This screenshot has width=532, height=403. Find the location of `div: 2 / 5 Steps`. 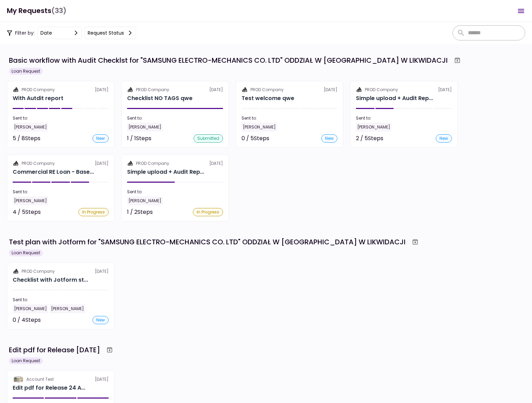

div: 2 / 5 Steps is located at coordinates (370, 138).